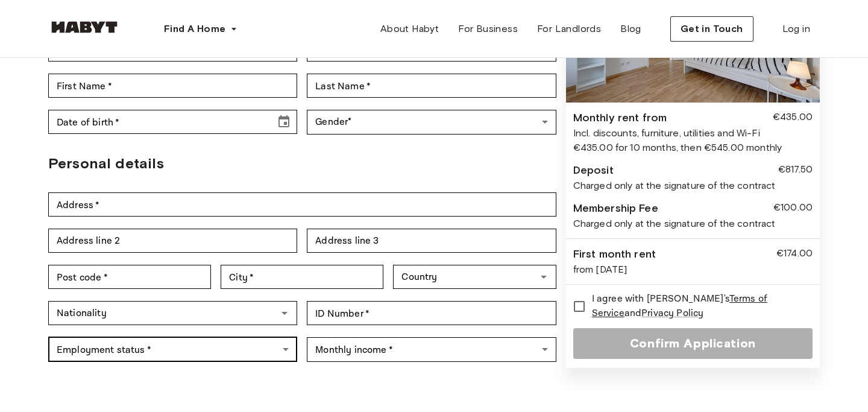 The image size is (868, 412). What do you see at coordinates (409, 29) in the screenshot?
I see `span: About Habyt` at bounding box center [409, 29].